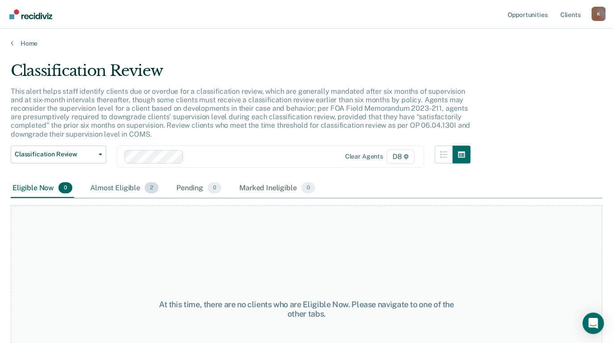  Describe the element at coordinates (124, 188) in the screenshot. I see `div: Almost Eligible2` at that location.